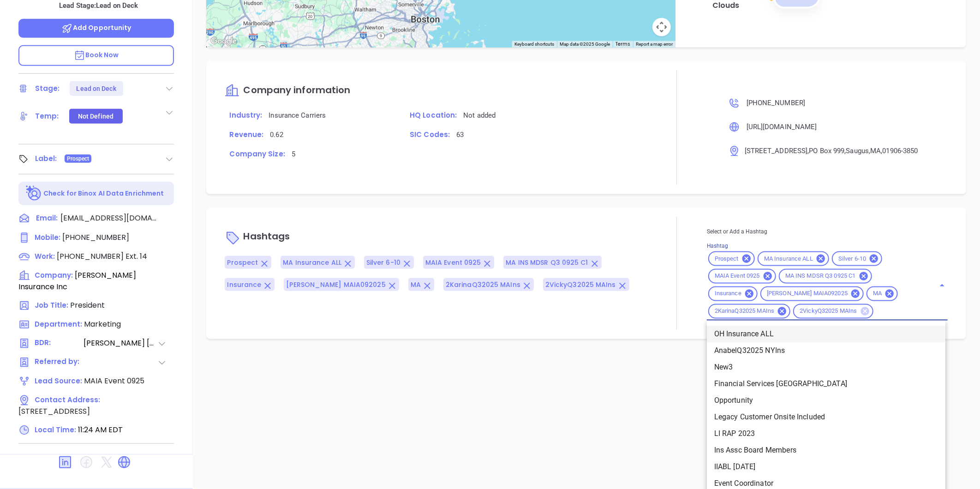  What do you see at coordinates (45, 256) in the screenshot?
I see `span: Work :` at bounding box center [45, 256].